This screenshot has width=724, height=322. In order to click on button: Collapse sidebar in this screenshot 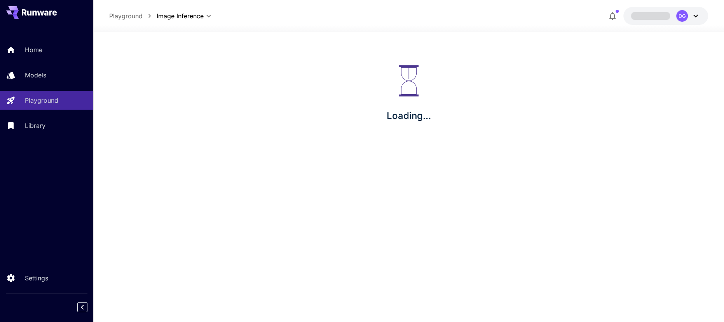, I will do `click(82, 307)`.